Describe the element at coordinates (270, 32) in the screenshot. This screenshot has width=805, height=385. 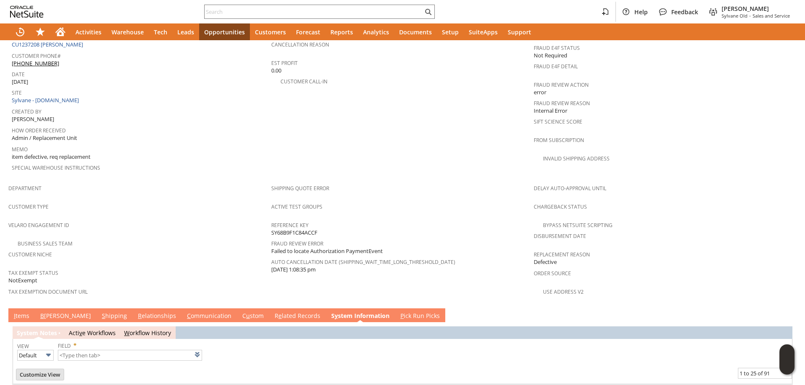
I see `span: Customers` at that location.